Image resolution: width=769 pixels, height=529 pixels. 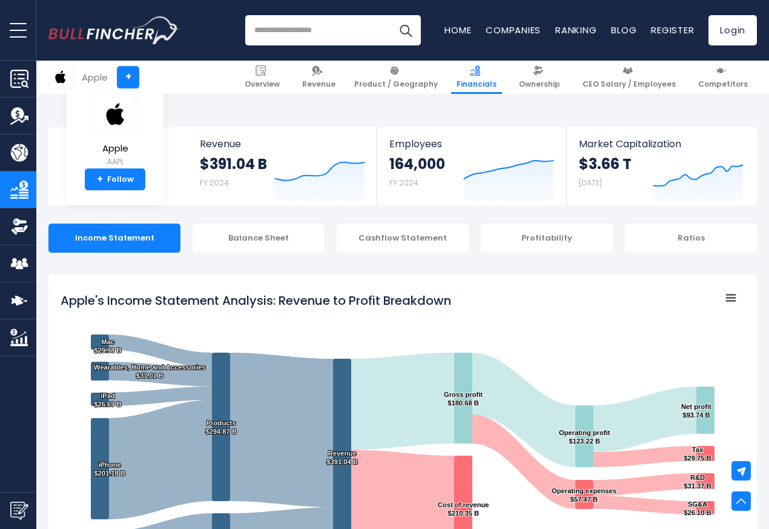 I want to click on span: Financials, so click(x=477, y=84).